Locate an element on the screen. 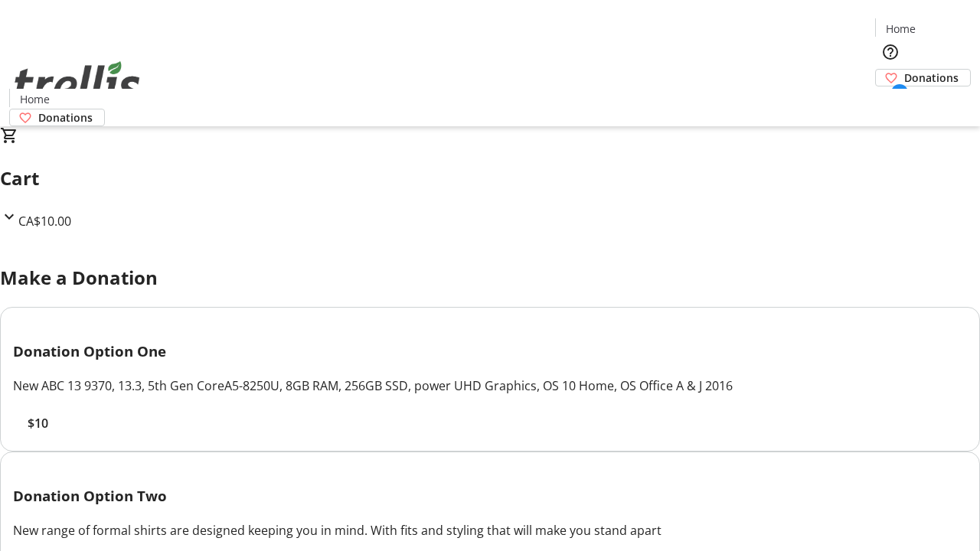 This screenshot has height=551, width=980. div: New range of formal shirts are designed keeping you in mind. With fits and styling that will make... is located at coordinates (490, 531).